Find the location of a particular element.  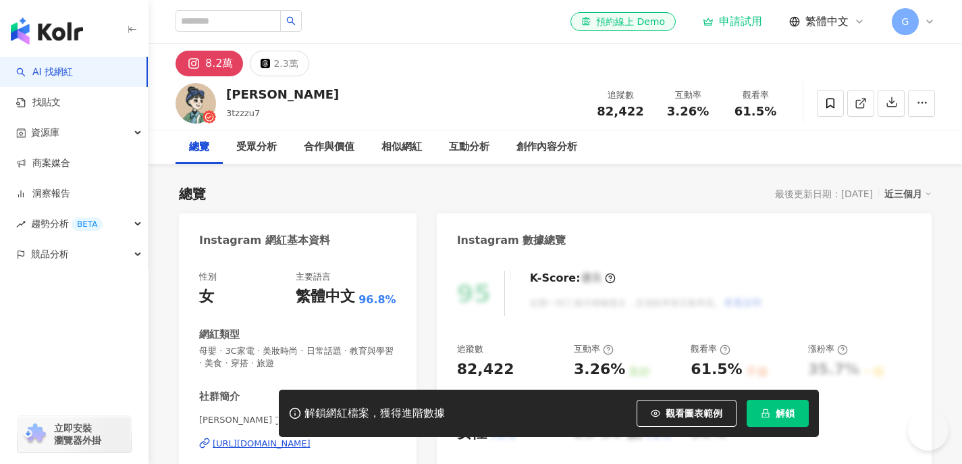

div: 漲粉率 is located at coordinates (827, 349).